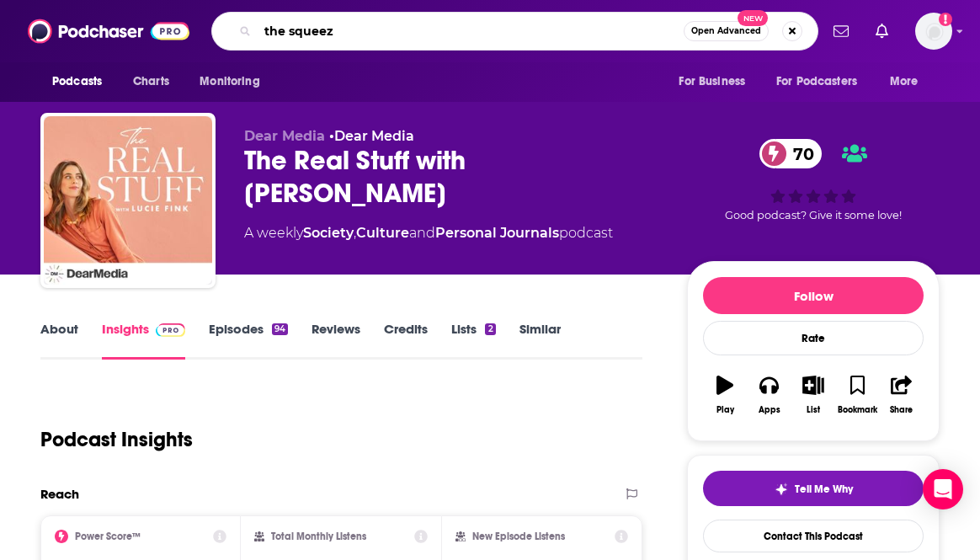 This screenshot has height=560, width=980. What do you see at coordinates (712, 81) in the screenshot?
I see `span: For Business` at bounding box center [712, 81].